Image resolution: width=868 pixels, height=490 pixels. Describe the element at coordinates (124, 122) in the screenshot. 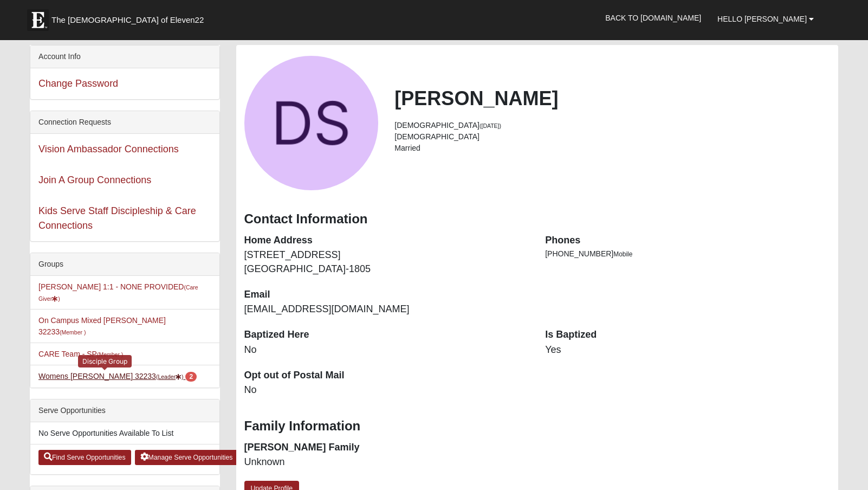

I see `div: Connection Requests` at that location.